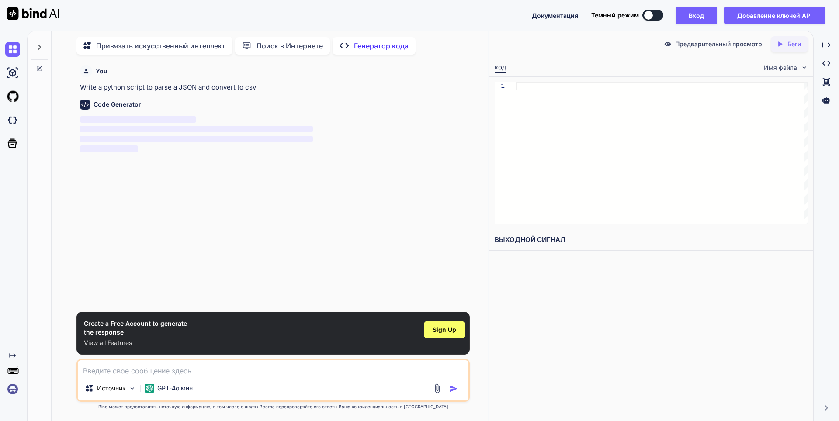 This screenshot has height=421, width=839. I want to click on ya-tr-span: Вход, so click(696, 15).